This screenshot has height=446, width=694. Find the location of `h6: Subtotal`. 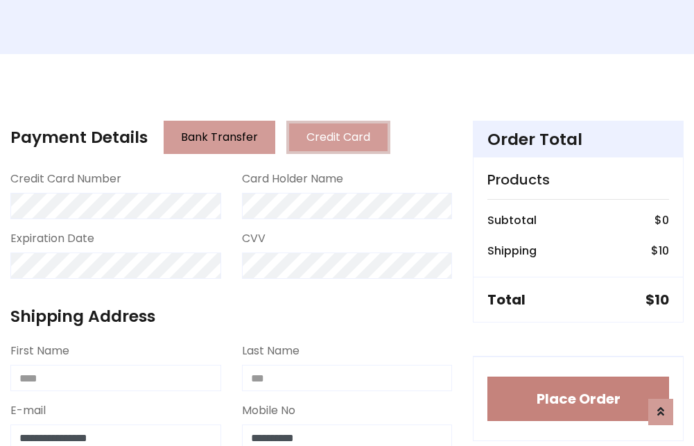

h6: Subtotal is located at coordinates (512, 220).